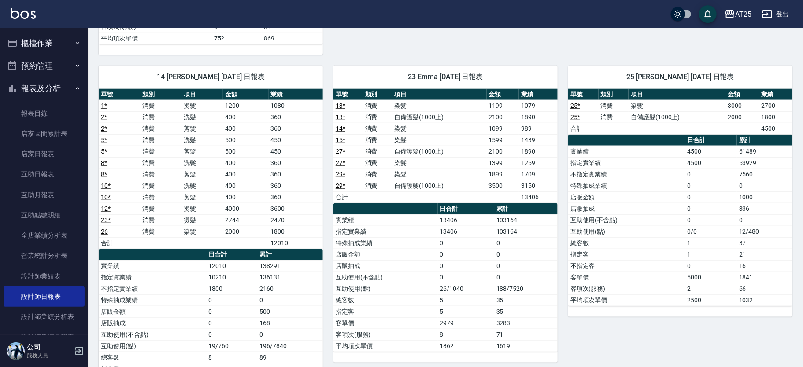 This screenshot has height=367, width=803. I want to click on td: 店販金額, so click(152, 312).